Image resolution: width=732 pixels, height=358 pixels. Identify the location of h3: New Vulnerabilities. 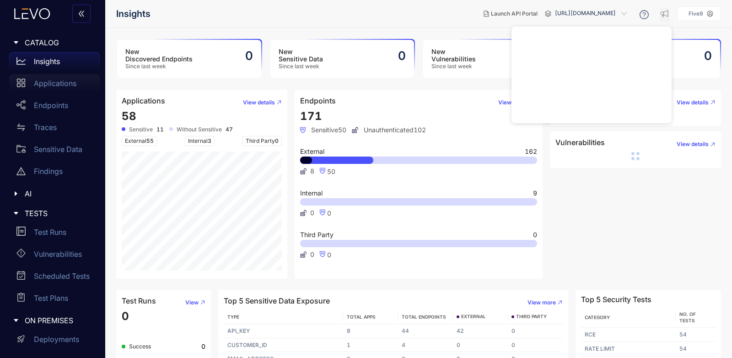
(453, 55).